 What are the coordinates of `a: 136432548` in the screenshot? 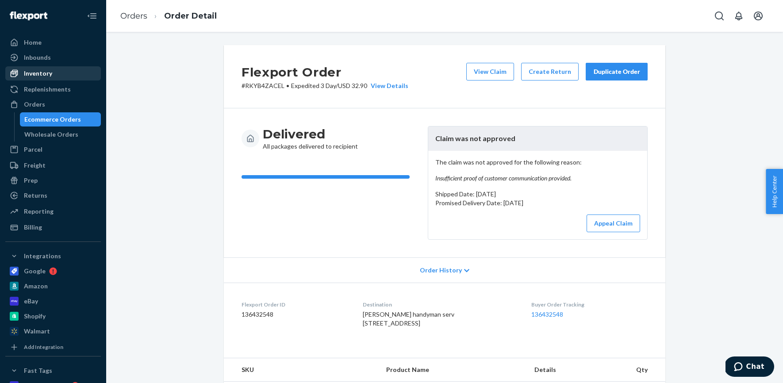 It's located at (547, 314).